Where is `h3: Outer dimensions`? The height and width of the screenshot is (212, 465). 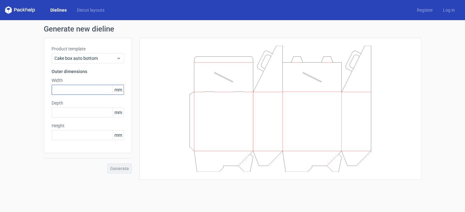 h3: Outer dimensions is located at coordinates (88, 71).